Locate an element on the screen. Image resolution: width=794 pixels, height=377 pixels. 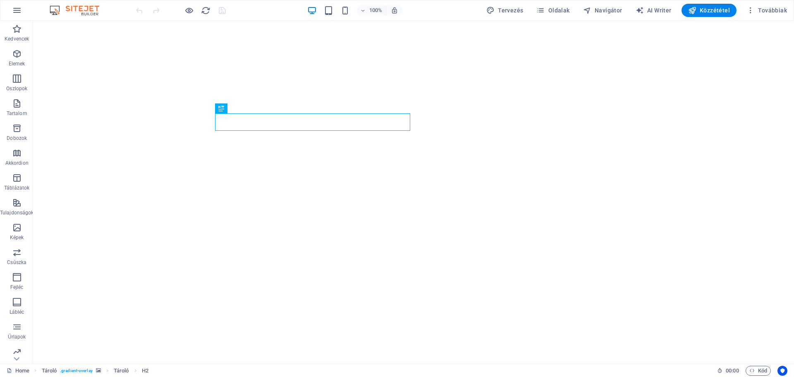
p: Űrlapok is located at coordinates (17, 337).